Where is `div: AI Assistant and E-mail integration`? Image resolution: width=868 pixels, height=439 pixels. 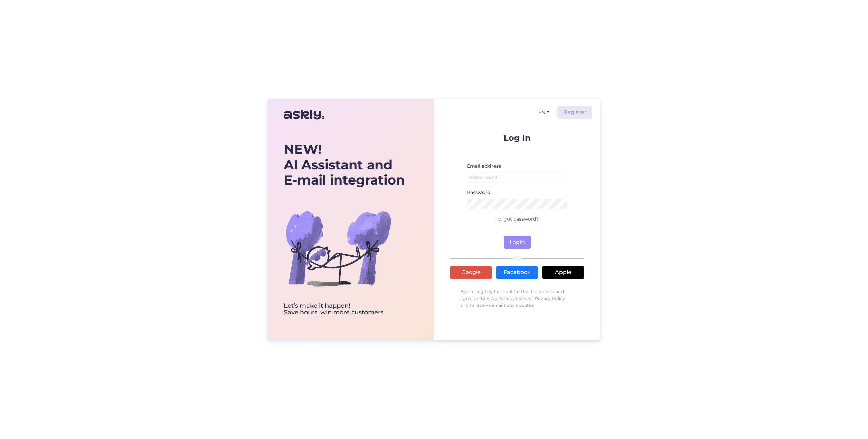 div: AI Assistant and E-mail integration is located at coordinates (344, 164).